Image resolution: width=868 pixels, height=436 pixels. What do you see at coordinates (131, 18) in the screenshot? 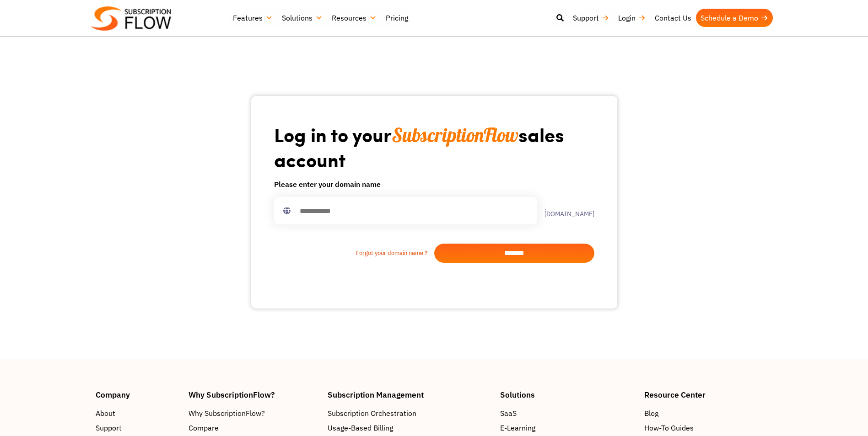
I see `img: Subscriptionflow` at bounding box center [131, 18].